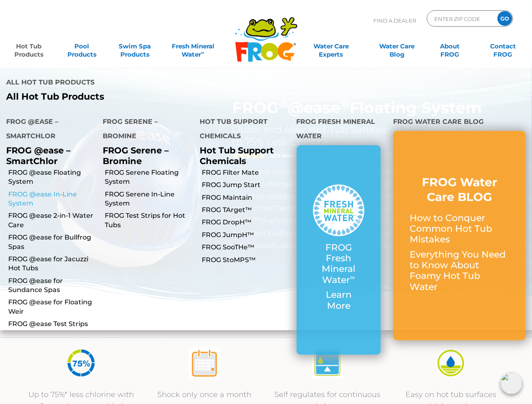  What do you see at coordinates (246, 172) in the screenshot?
I see `a: FROG Filter Mate` at bounding box center [246, 172].